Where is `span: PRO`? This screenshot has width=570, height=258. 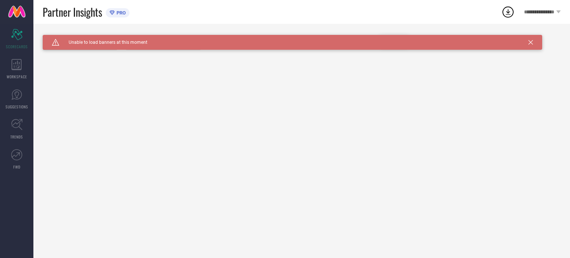
span: PRO is located at coordinates (120, 13).